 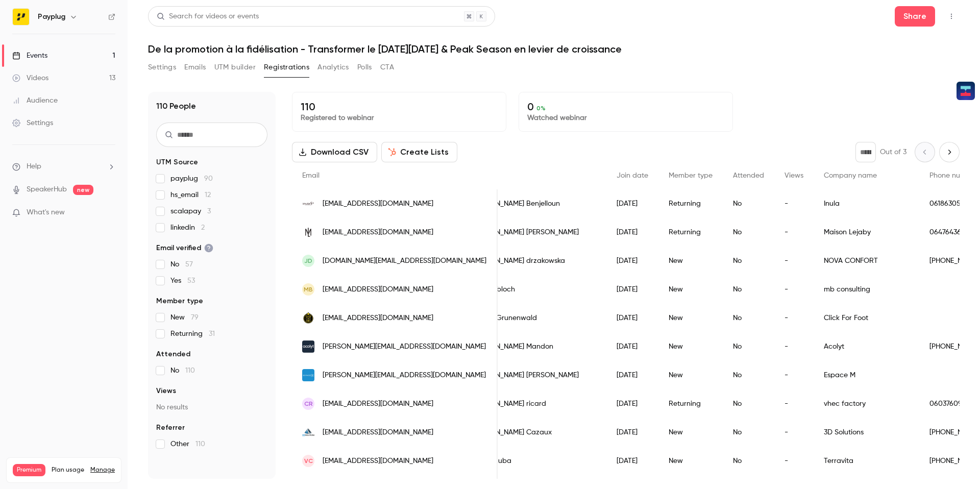 I want to click on button: Registrations, so click(x=286, y=67).